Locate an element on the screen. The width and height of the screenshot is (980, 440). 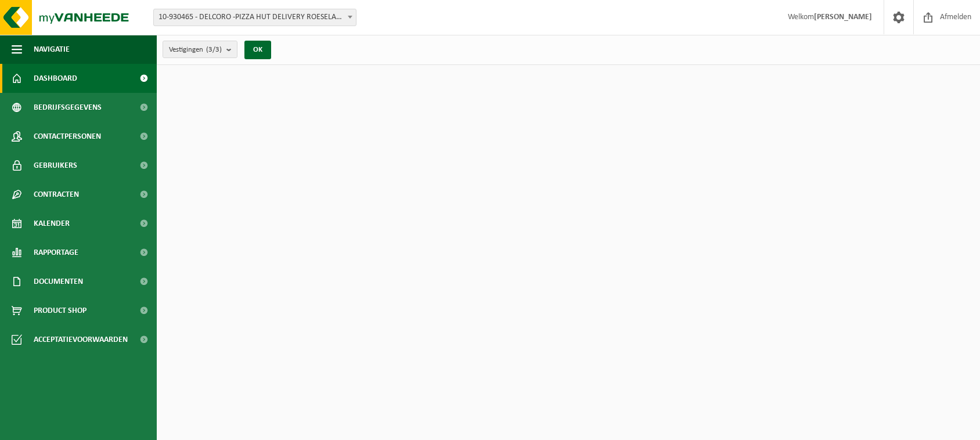
span: Rapportage is located at coordinates (56, 252).